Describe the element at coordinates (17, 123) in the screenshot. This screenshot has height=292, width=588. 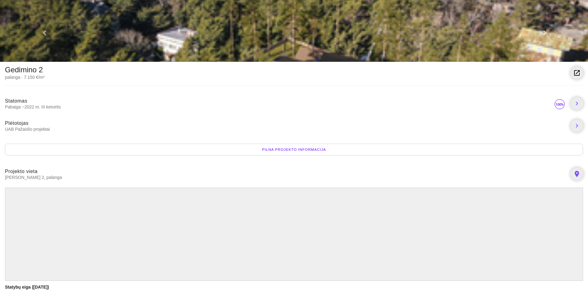
I see `span: Plėtotojas` at that location.